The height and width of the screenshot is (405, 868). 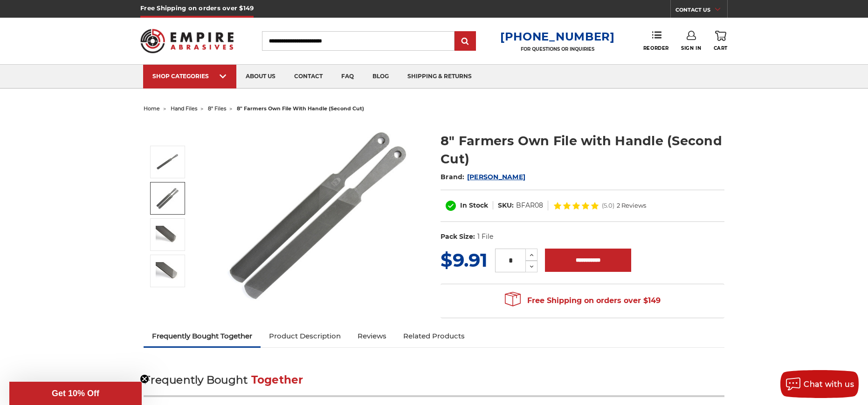 I want to click on span: 8" farmers own file with handle (second cut), so click(x=300, y=109).